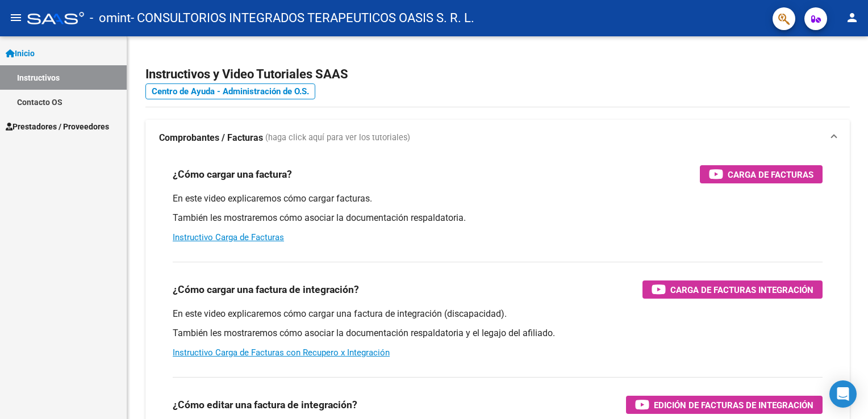 This screenshot has width=868, height=419. I want to click on a: Instructivo Carga de Facturas con Recupero x Integración, so click(281, 353).